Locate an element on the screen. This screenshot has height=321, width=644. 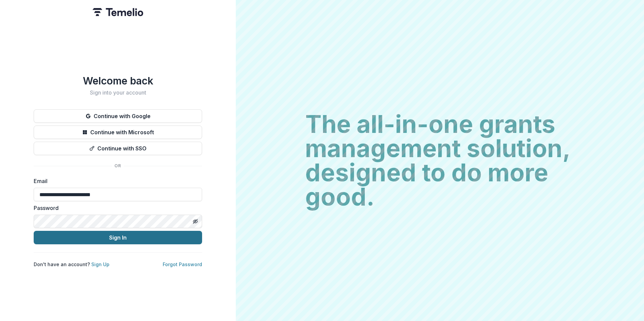
button: Continue with Google is located at coordinates (118, 116).